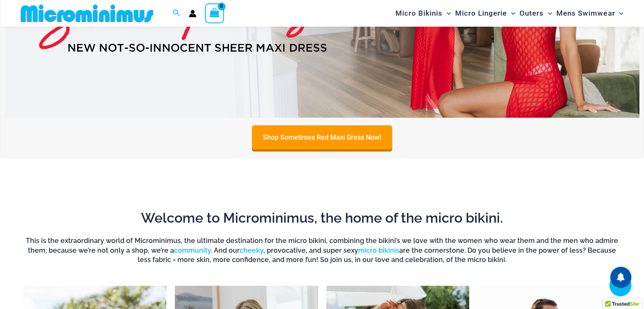 The height and width of the screenshot is (309, 644). What do you see at coordinates (321, 137) in the screenshot?
I see `a: Shop Sometimes Red Maxi Dress Now!` at bounding box center [321, 137].